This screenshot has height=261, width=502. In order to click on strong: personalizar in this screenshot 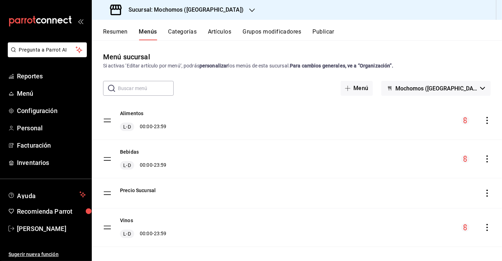, I will do `click(214, 66)`.